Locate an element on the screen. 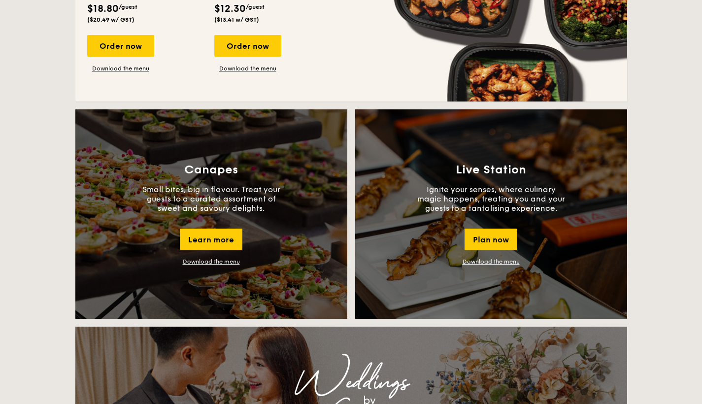  div: Weddings is located at coordinates (351, 383).